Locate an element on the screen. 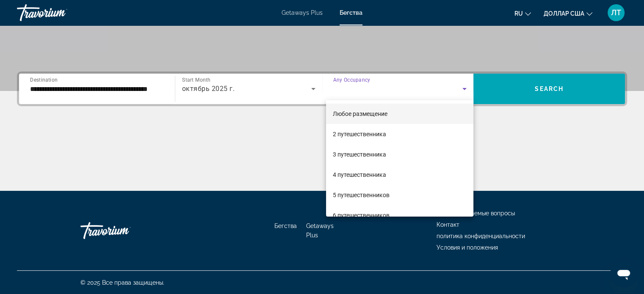 The width and height of the screenshot is (644, 294). font: 3 путешественника is located at coordinates (359, 154).